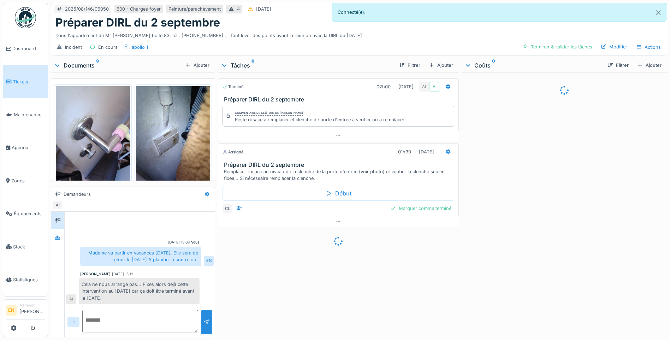  What do you see at coordinates (25, 114) in the screenshot?
I see `a: Maintenance` at bounding box center [25, 114].